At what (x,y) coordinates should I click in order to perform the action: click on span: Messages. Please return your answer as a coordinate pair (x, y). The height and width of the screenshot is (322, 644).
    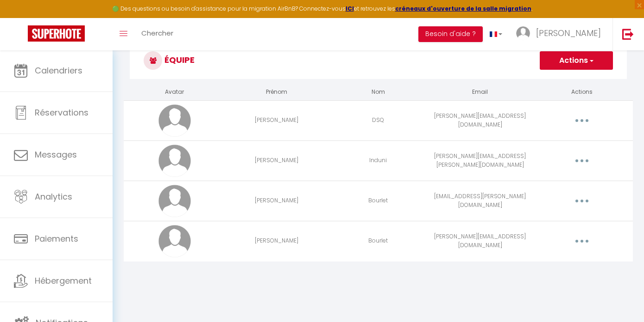
    Looking at the image, I should click on (56, 155).